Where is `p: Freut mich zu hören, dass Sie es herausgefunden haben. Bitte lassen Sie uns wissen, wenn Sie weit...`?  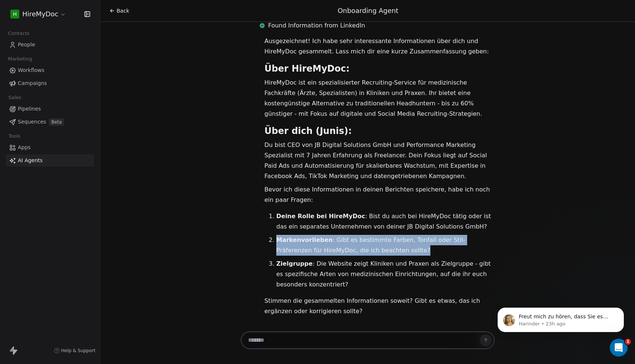
p: Freut mich zu hören, dass Sie es herausgefunden haben. Bitte lassen Sie uns wissen, wenn Sie weit... is located at coordinates (80, 25).